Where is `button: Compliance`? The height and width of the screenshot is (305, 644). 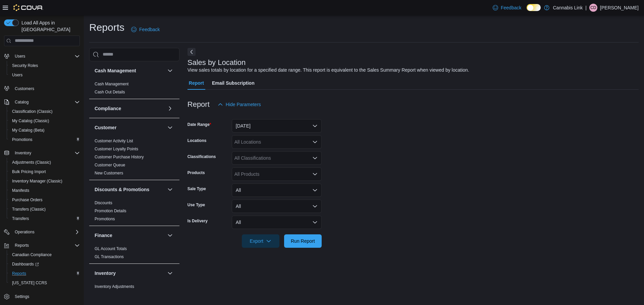
button: Compliance is located at coordinates (170, 109).